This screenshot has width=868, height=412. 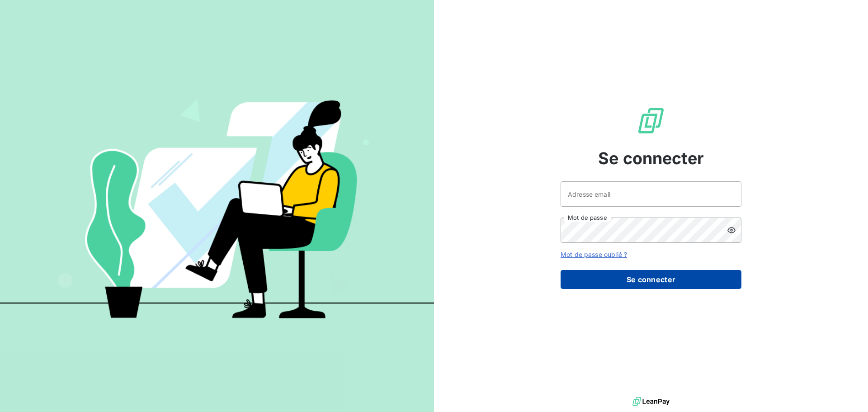 I want to click on button: Se connecter, so click(x=651, y=280).